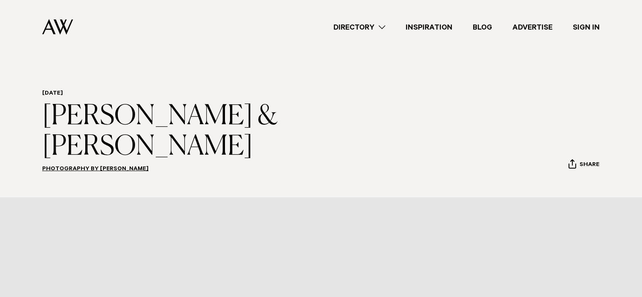 The height and width of the screenshot is (297, 642). What do you see at coordinates (589, 165) in the screenshot?
I see `span: Share` at bounding box center [589, 165].